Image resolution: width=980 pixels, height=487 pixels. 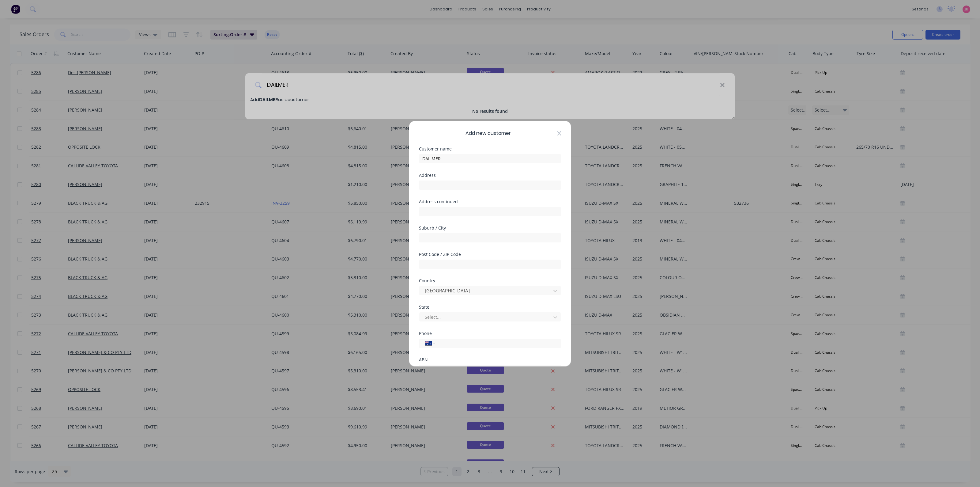 What do you see at coordinates (490, 255) in the screenshot?
I see `div: Post Code / ZIP Code` at bounding box center [490, 255].